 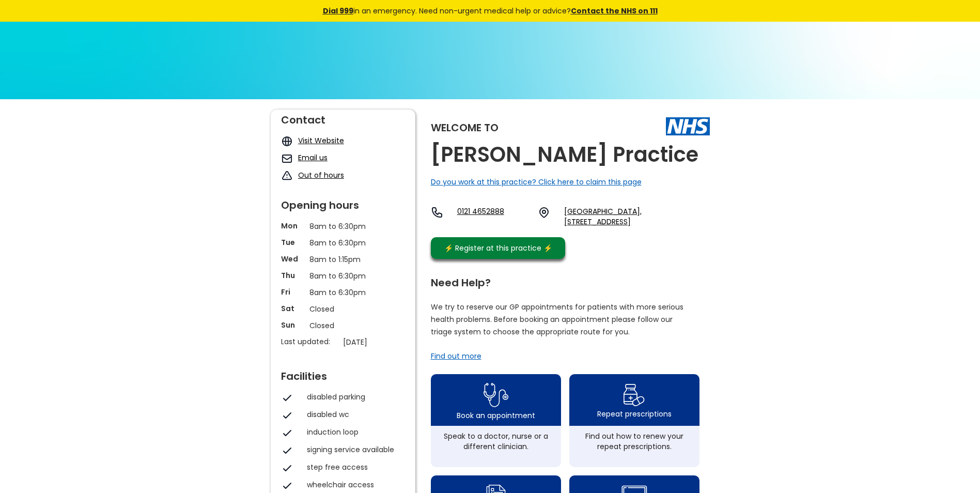 I want to click on img: practice location icon, so click(x=544, y=212).